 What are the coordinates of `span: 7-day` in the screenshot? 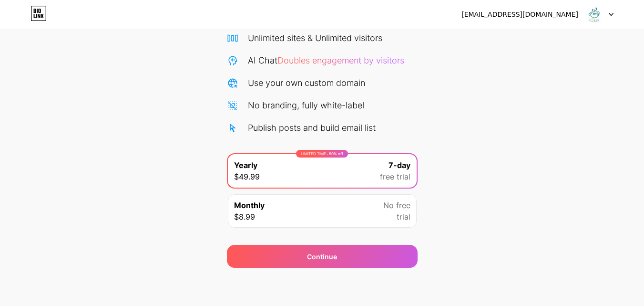 It's located at (399, 165).